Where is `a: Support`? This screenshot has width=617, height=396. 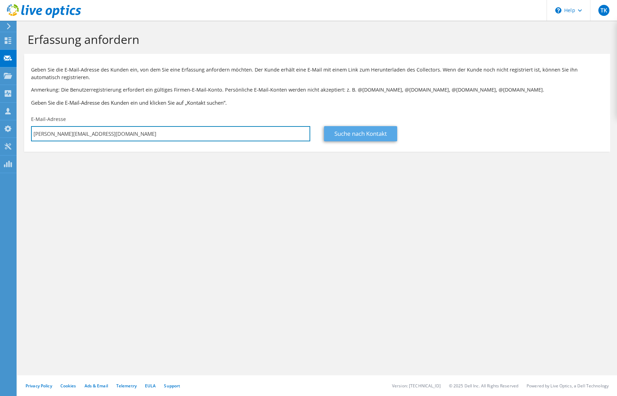
a: Support is located at coordinates (172, 385).